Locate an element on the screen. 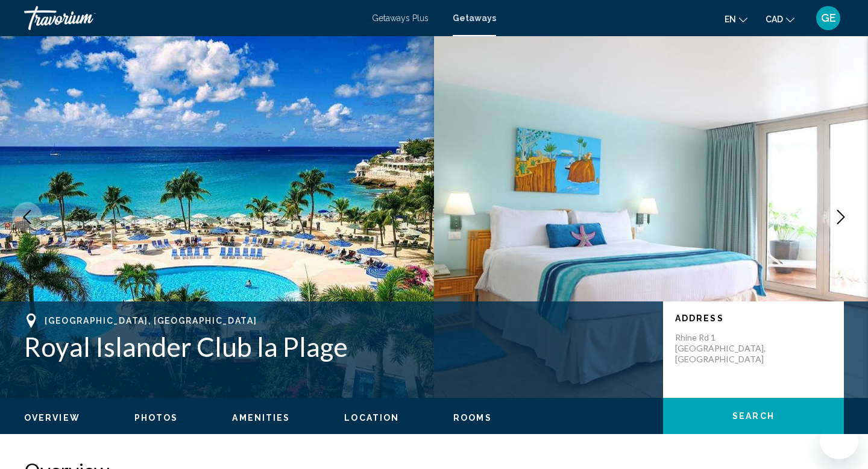  span: GE is located at coordinates (828, 18).